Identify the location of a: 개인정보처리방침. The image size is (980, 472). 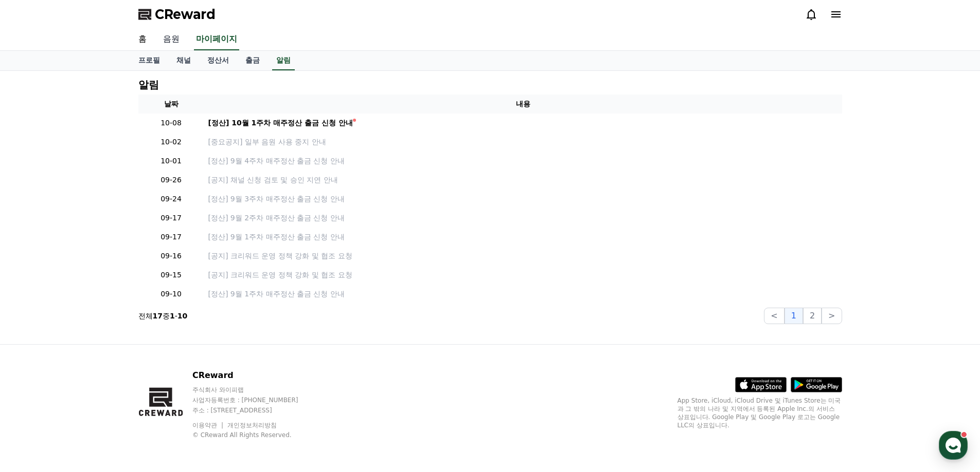
(252, 426).